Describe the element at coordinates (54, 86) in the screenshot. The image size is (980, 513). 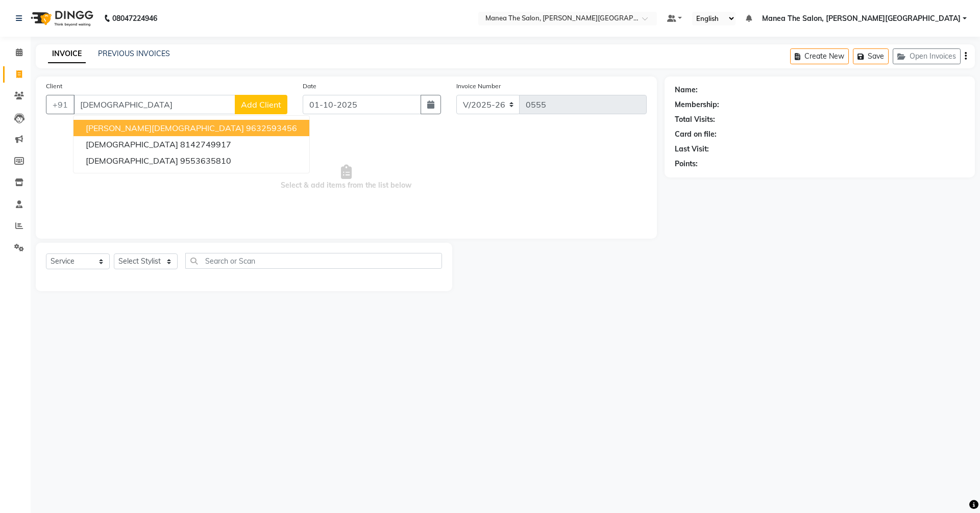
I see `label: Client` at that location.